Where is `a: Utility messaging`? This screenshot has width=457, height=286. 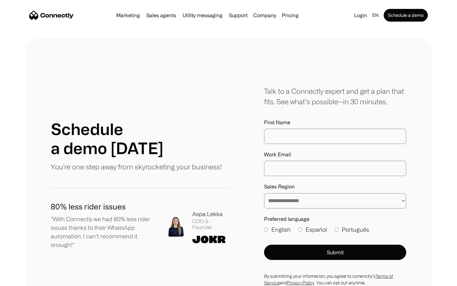
a: Utility messaging is located at coordinates (202, 15).